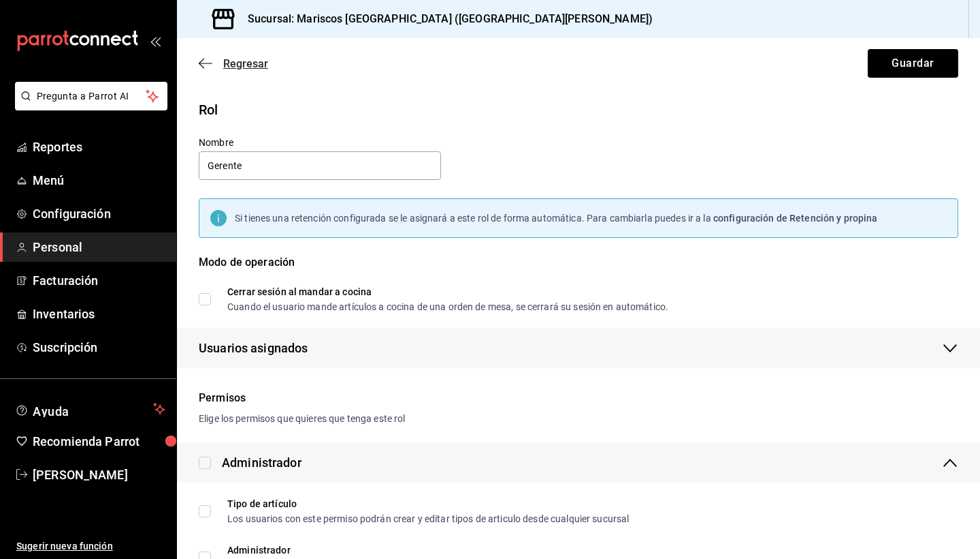 Image resolution: width=980 pixels, height=559 pixels. I want to click on span: Configuración, so click(98, 213).